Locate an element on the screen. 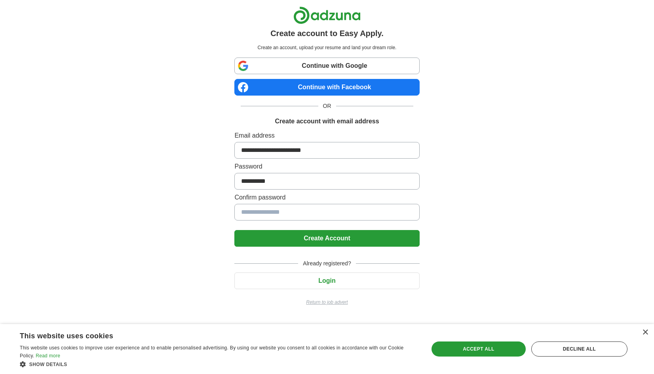  span: Already registered? is located at coordinates (327, 263).